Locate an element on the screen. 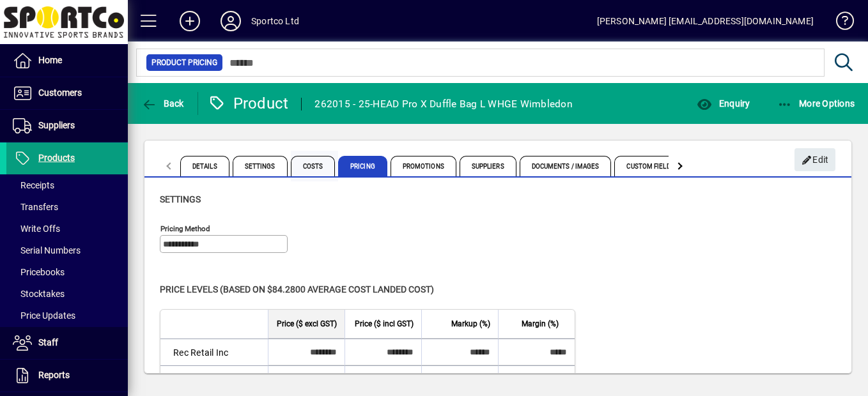  span: Customers is located at coordinates (60, 92).